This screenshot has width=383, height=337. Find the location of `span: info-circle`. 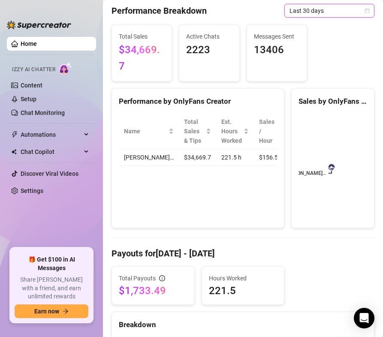

span: info-circle is located at coordinates (162, 278).